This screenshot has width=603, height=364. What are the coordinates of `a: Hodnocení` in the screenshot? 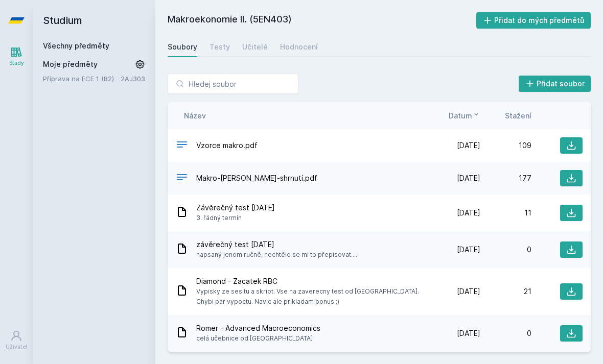 It's located at (299, 47).